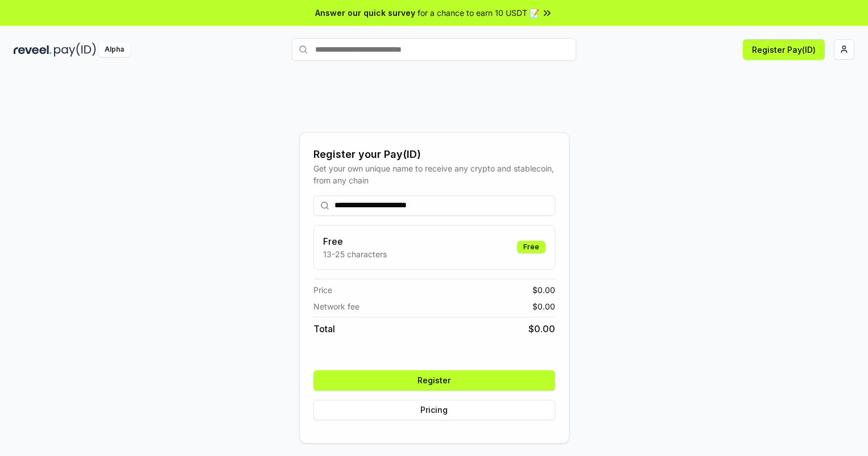  Describe the element at coordinates (336, 307) in the screenshot. I see `span: Network fee` at that location.